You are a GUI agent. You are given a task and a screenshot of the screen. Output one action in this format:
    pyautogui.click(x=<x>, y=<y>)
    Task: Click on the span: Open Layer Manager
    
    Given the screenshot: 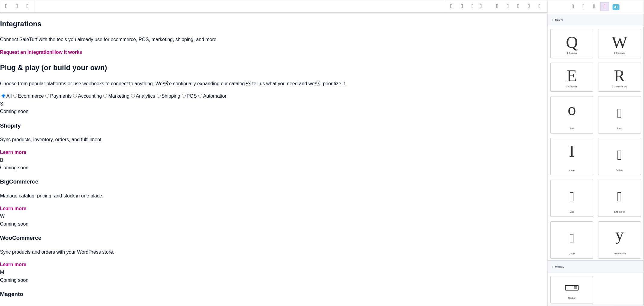 What is the action you would take?
    pyautogui.click(x=594, y=7)
    